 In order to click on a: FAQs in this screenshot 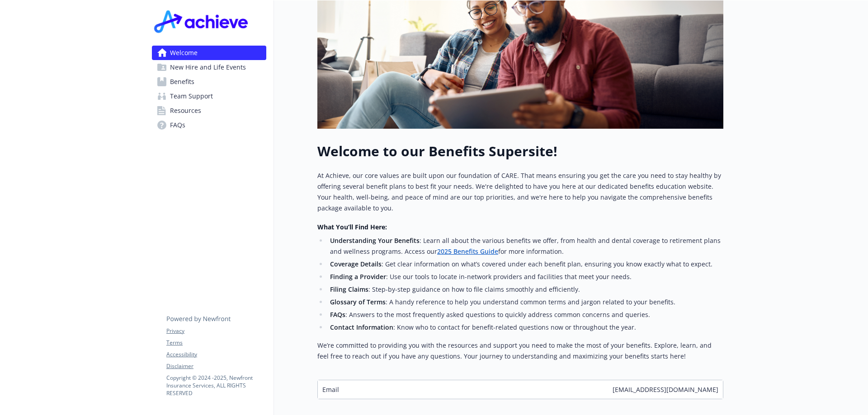, I will do `click(209, 125)`.